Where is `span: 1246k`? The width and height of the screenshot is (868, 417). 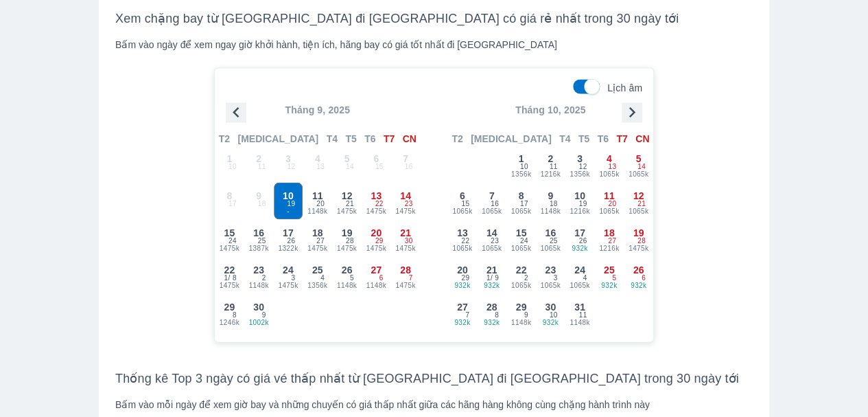 span: 1246k is located at coordinates (229, 322).